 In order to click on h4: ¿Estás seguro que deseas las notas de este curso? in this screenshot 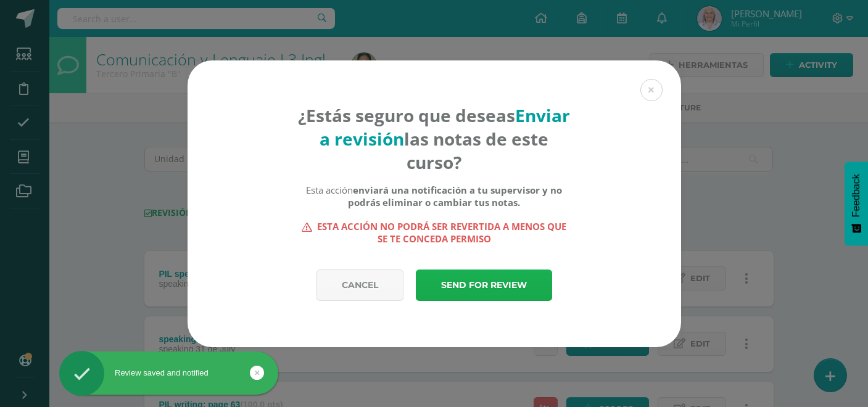, I will do `click(434, 139)`.